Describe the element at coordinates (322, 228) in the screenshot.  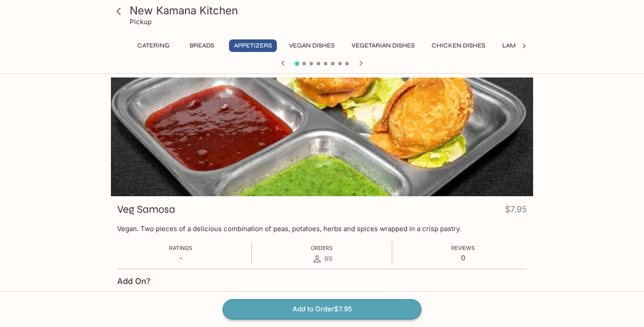
I see `p: Vegan. Two pieces of a delicious combination of peas, potatoes, herbs and spices wrapped in a cri...` at that location.